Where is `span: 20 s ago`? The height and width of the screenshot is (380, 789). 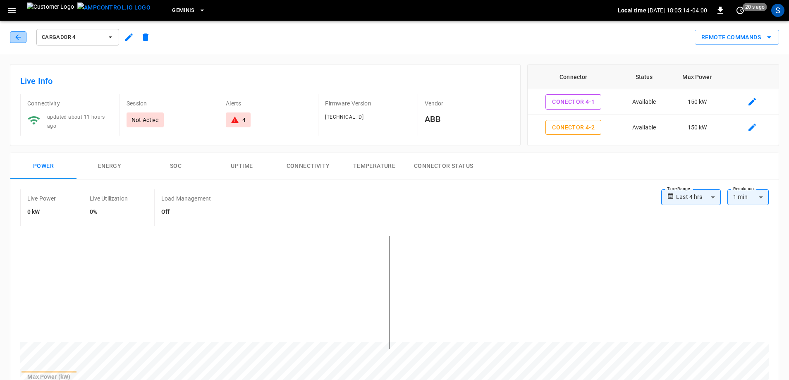 span: 20 s ago is located at coordinates (754, 7).